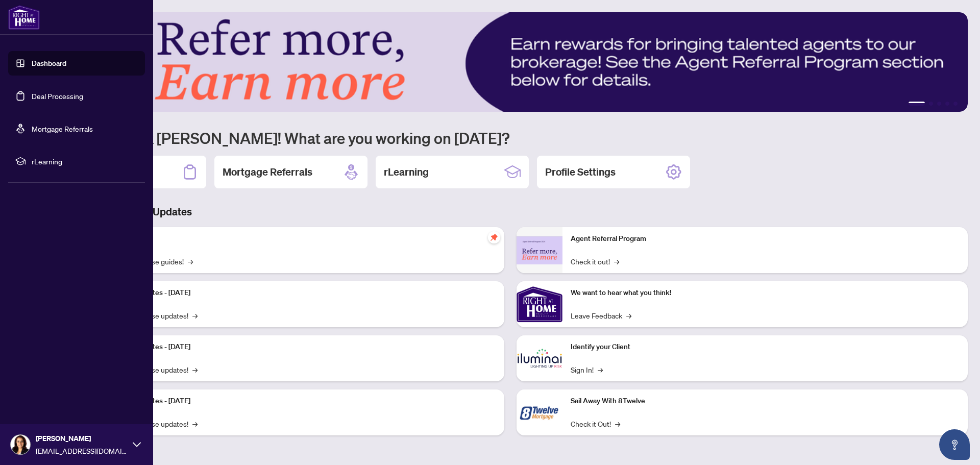 The height and width of the screenshot is (465, 980). I want to click on h2: Profile Settings, so click(580, 172).